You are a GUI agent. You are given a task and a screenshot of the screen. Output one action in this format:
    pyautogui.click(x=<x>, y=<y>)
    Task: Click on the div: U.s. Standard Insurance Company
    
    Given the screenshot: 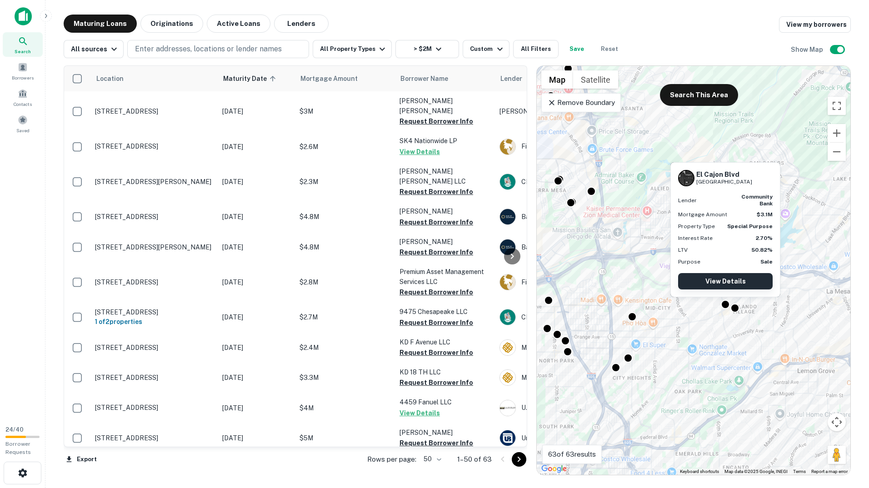 What is the action you would take?
    pyautogui.click(x=568, y=408)
    